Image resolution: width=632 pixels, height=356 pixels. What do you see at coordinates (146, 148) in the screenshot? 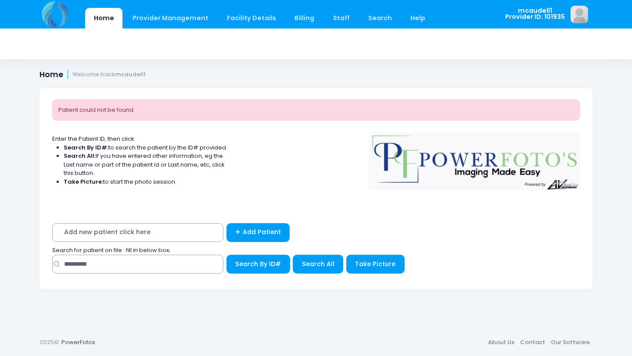
I see `li: to search the patient by the ID# provided.` at bounding box center [146, 148].